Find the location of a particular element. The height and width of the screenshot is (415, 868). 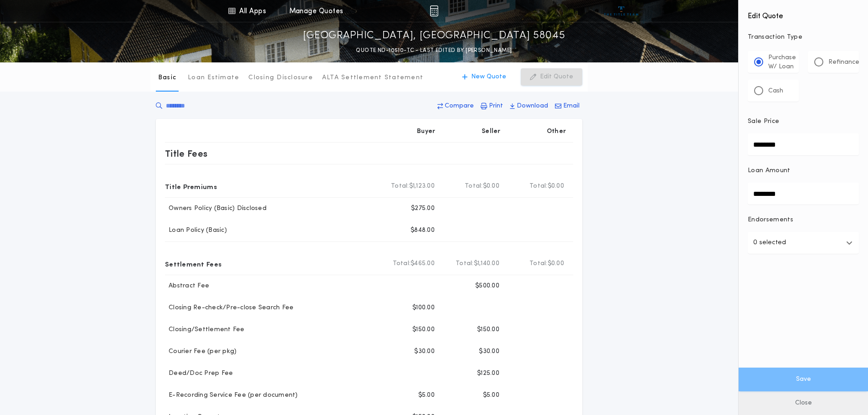

p: 0 selected is located at coordinates (770, 243).